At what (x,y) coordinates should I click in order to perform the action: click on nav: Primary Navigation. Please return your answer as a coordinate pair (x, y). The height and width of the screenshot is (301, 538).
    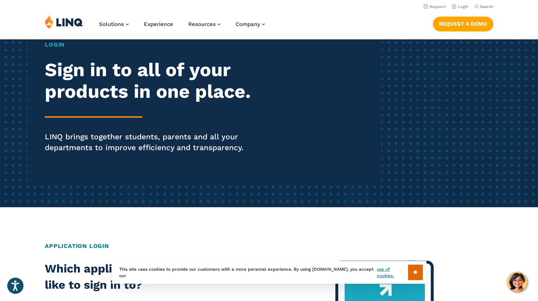
    Looking at the image, I should click on (182, 27).